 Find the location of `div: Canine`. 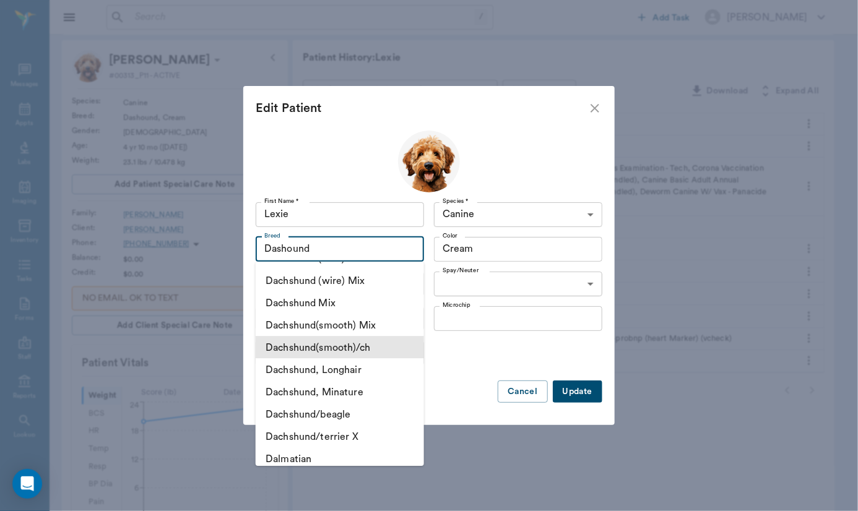

div: Canine is located at coordinates (518, 215).